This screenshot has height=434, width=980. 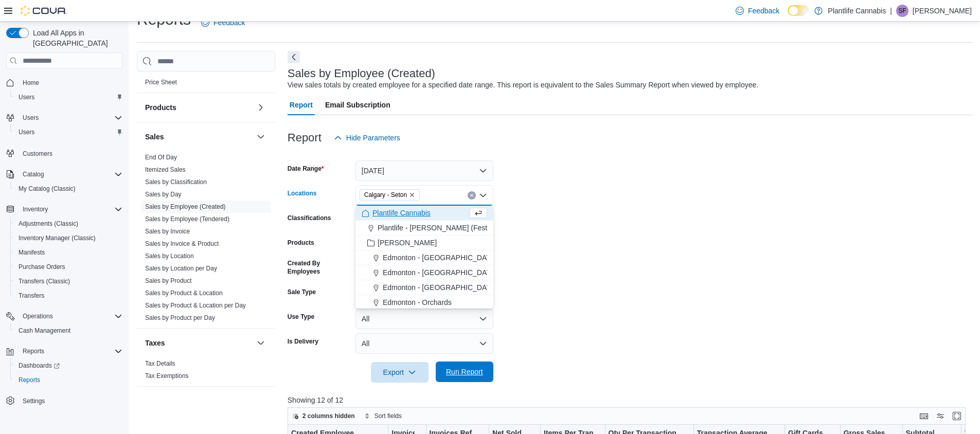 I want to click on a: Reports, so click(x=30, y=380).